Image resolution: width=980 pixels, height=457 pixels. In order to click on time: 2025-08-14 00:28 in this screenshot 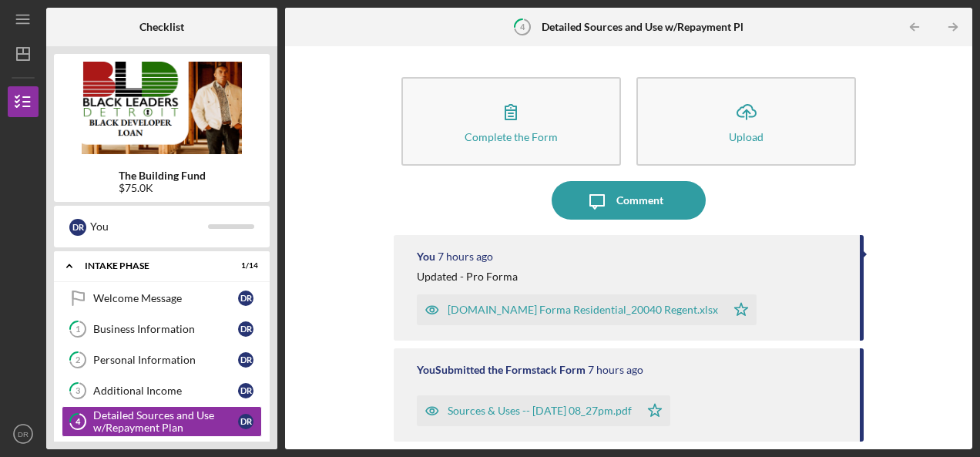, I will do `click(466, 257)`.